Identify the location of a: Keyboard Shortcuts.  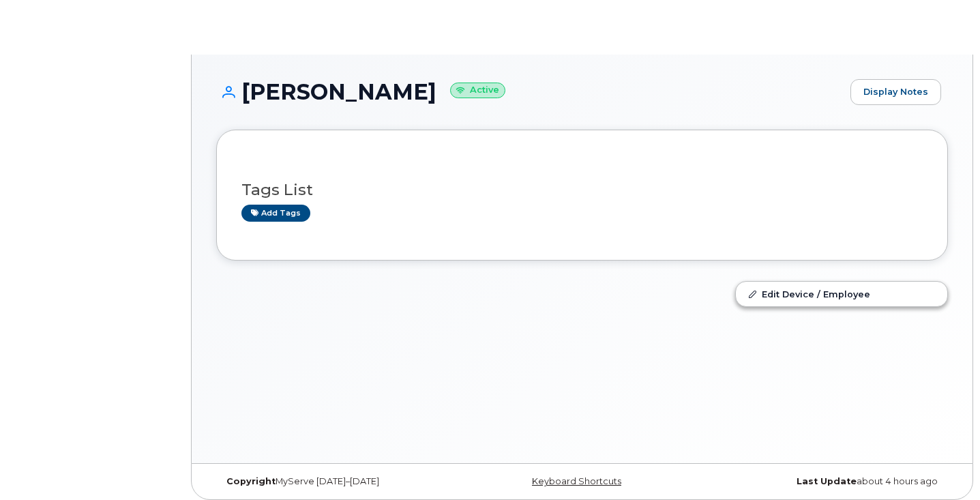
(577, 481).